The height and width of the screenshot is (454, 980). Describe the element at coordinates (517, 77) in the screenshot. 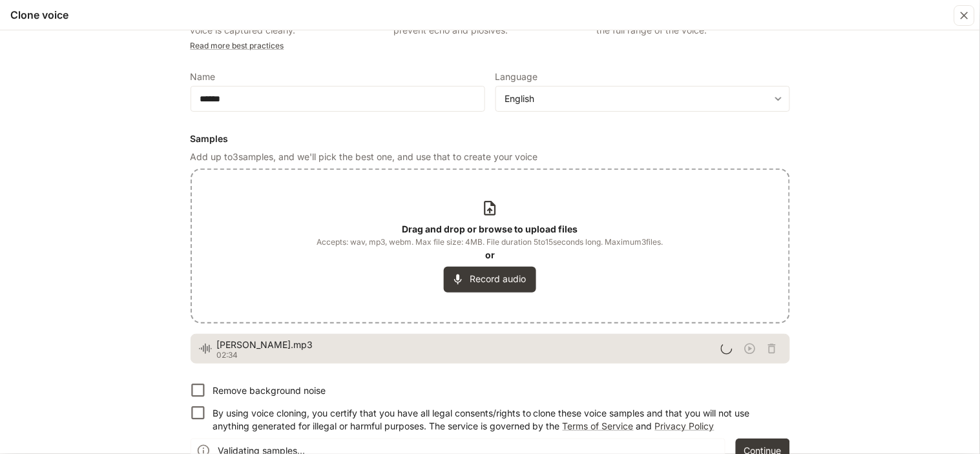

I see `p: Language` at that location.